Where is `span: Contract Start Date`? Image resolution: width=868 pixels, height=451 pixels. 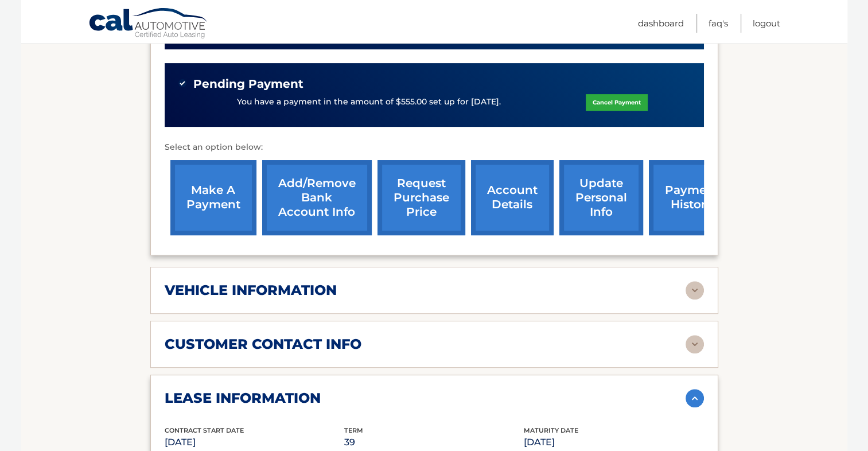
span: Contract Start Date is located at coordinates (204, 431).